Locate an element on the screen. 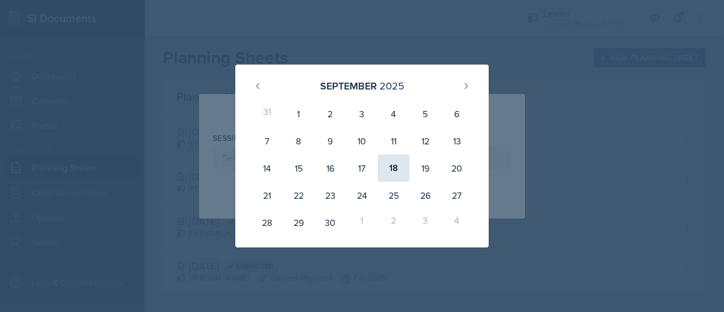  div: 30 is located at coordinates (330, 222).